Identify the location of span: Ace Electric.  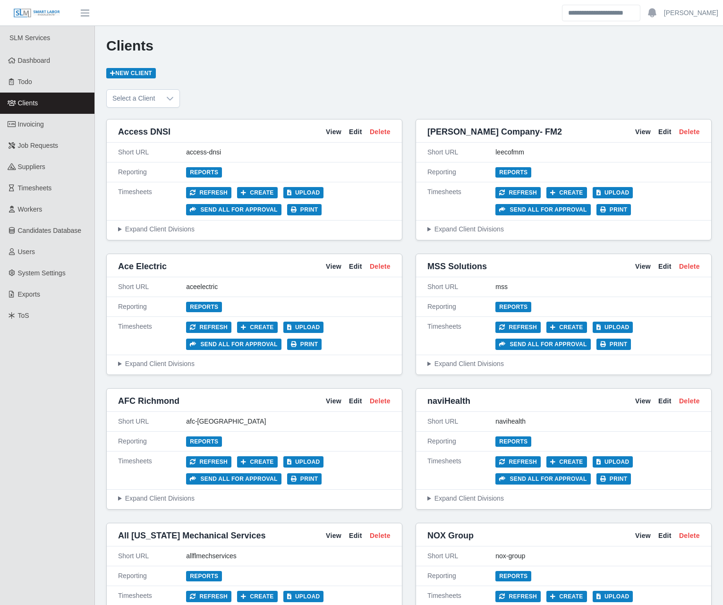
(142, 266).